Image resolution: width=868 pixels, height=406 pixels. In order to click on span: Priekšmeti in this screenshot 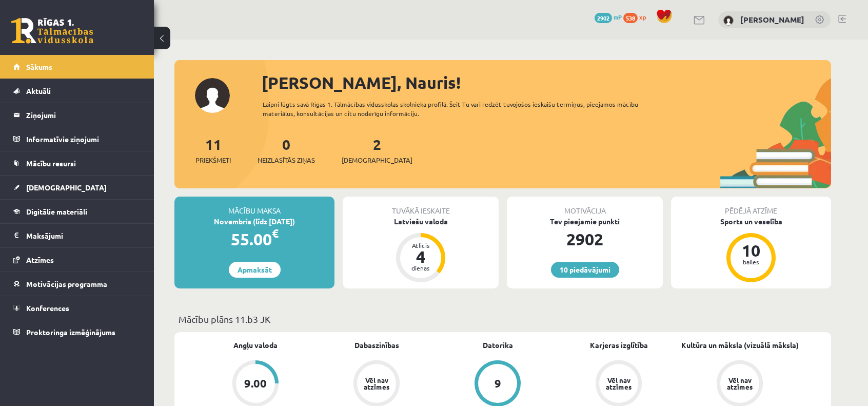, I will do `click(213, 160)`.